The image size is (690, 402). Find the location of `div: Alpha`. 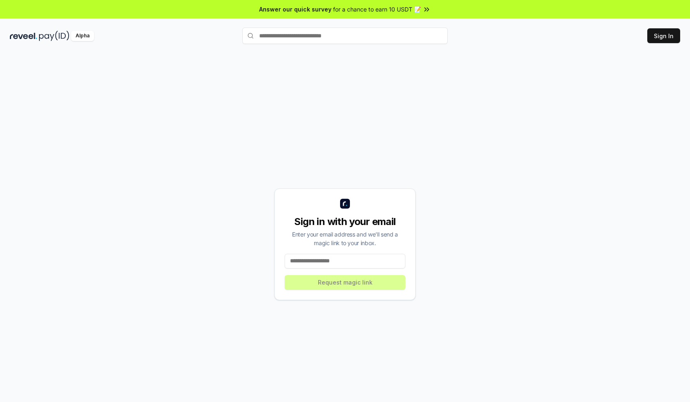

div: Alpha is located at coordinates (83, 36).